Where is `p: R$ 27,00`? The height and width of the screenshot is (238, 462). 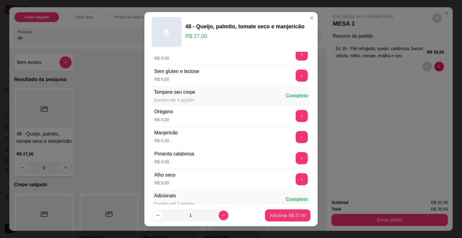
p: R$ 27,00 is located at coordinates (245, 36).